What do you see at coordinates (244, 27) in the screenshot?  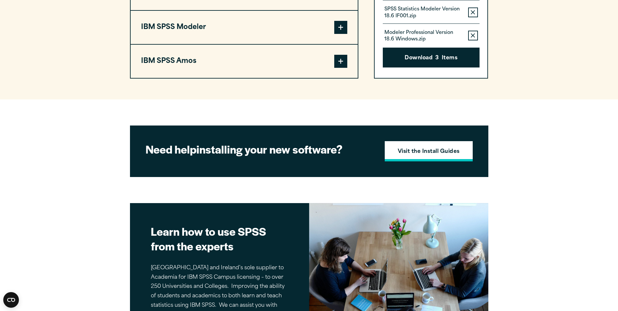 I see `button: IBM SPSS Modeler` at bounding box center [244, 27].